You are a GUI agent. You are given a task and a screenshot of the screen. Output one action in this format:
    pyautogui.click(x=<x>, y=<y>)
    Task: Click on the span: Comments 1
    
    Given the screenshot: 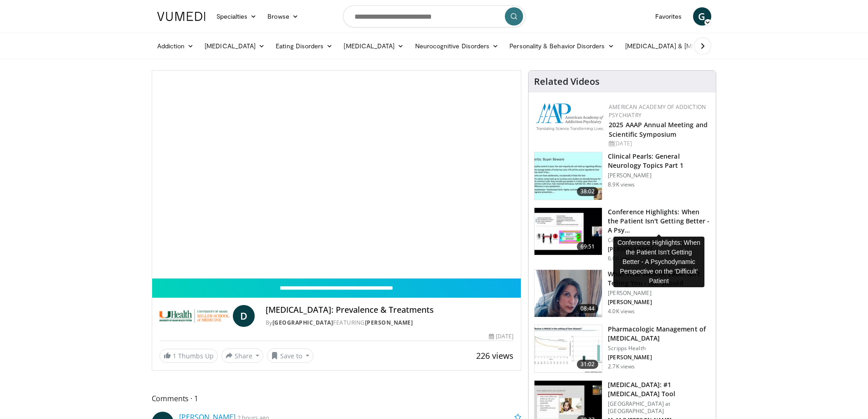 What is the action you would take?
    pyautogui.click(x=337, y=398)
    